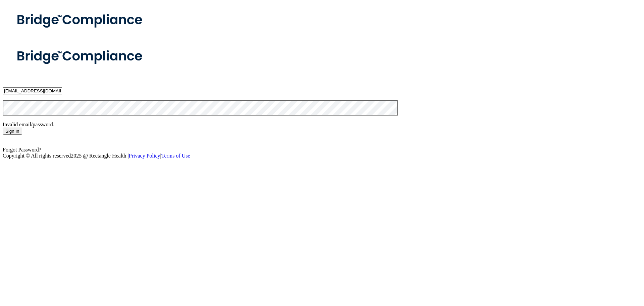 The height and width of the screenshot is (306, 644). Describe the element at coordinates (176, 156) in the screenshot. I see `a: Terms of Use` at that location.